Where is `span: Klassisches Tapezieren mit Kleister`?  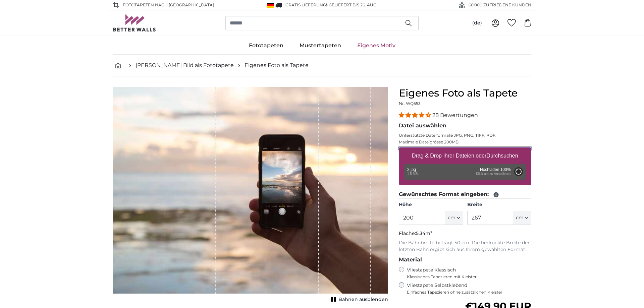 span: Klassisches Tapezieren mit Kleister is located at coordinates (466, 277).